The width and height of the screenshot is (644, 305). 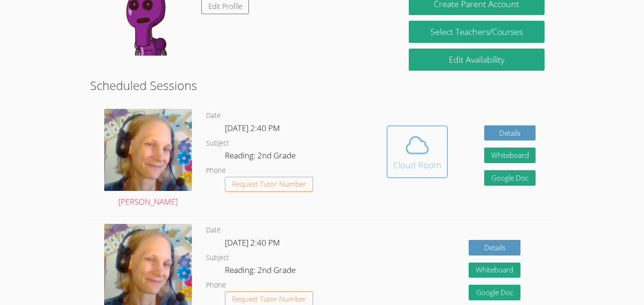 What do you see at coordinates (322, 85) in the screenshot?
I see `h2: Scheduled Sessions` at bounding box center [322, 85].